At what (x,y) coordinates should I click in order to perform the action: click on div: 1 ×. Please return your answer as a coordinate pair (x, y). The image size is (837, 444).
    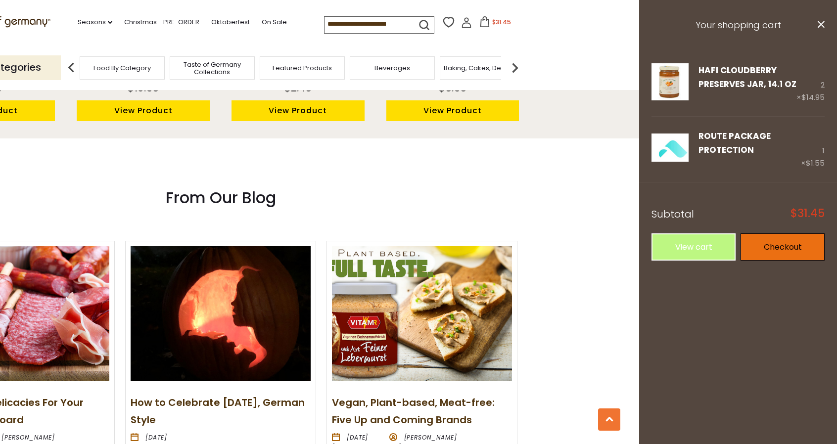
    Looking at the image, I should click on (813, 149).